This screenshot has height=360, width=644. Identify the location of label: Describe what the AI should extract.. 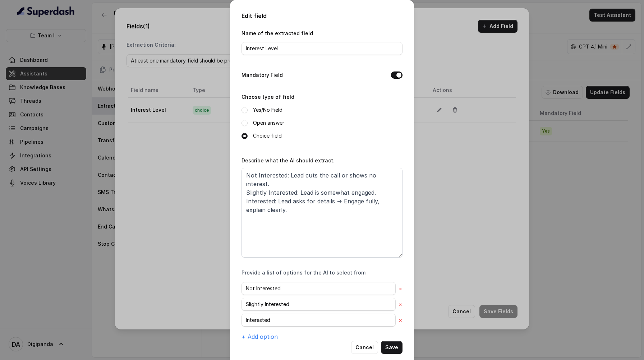
(288, 160).